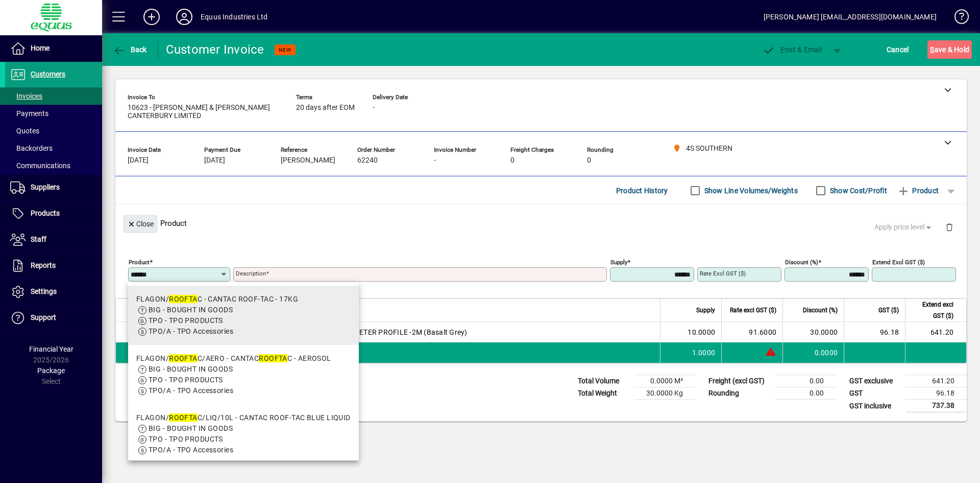 Image resolution: width=980 pixels, height=483 pixels. Describe the element at coordinates (53, 292) in the screenshot. I see `a: Settings` at that location.